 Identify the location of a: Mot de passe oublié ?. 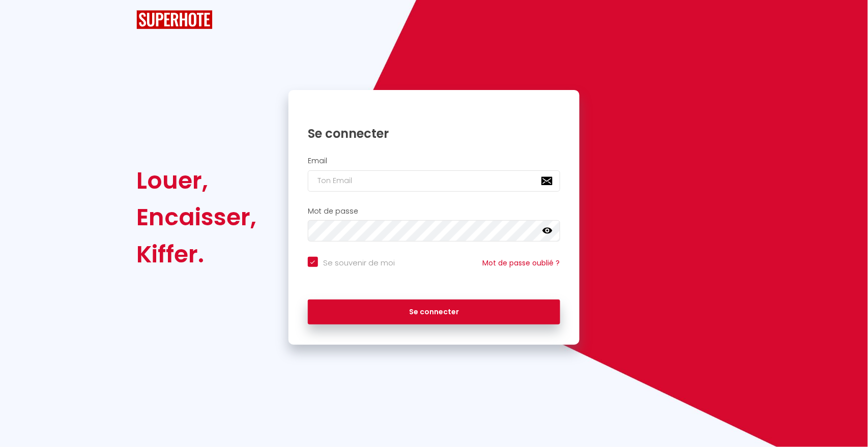
(521, 263).